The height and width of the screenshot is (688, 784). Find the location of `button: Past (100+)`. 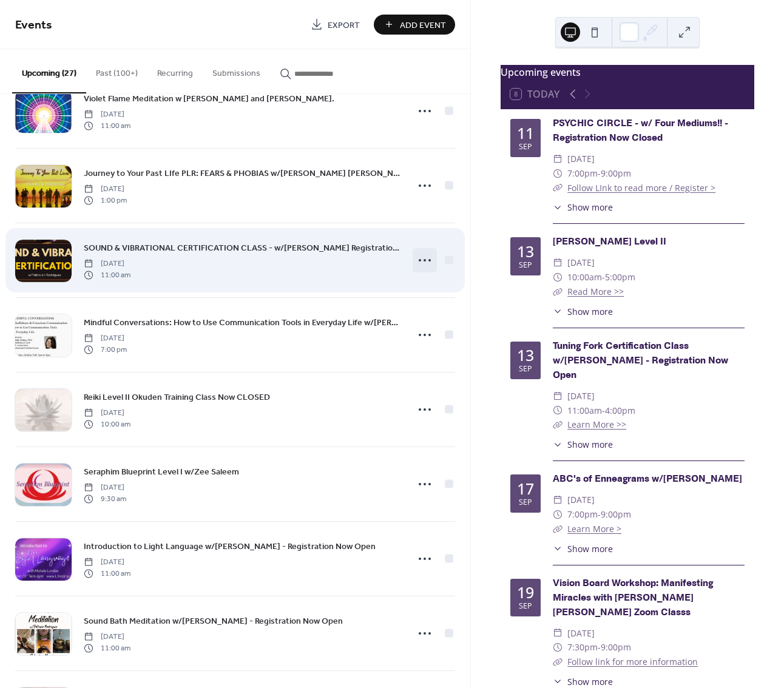

button: Past (100+) is located at coordinates (116, 71).